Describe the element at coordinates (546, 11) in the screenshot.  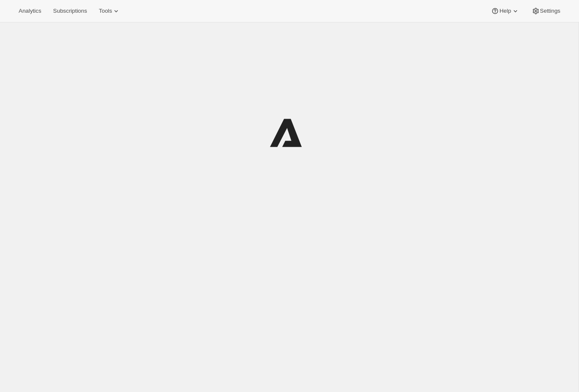
I see `button: Settings` at that location.